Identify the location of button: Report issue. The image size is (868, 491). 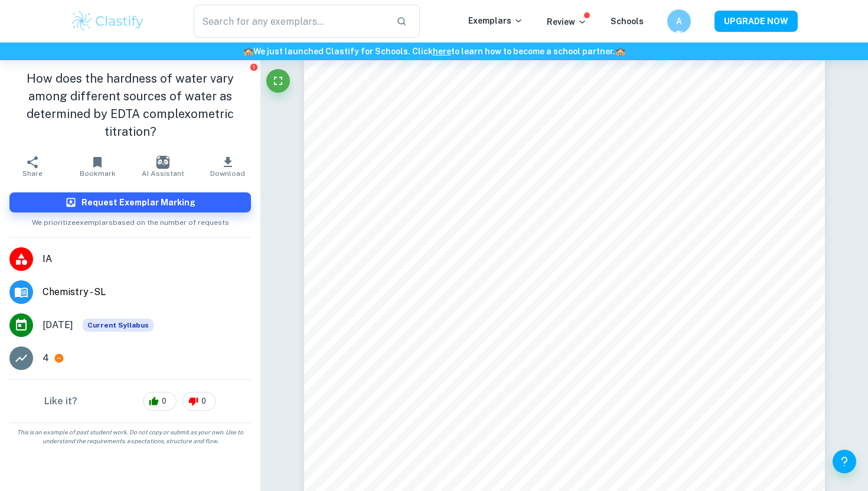
(254, 67).